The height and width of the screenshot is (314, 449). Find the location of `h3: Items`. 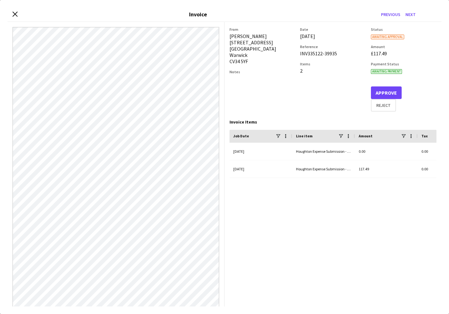

h3: Items is located at coordinates (333, 64).